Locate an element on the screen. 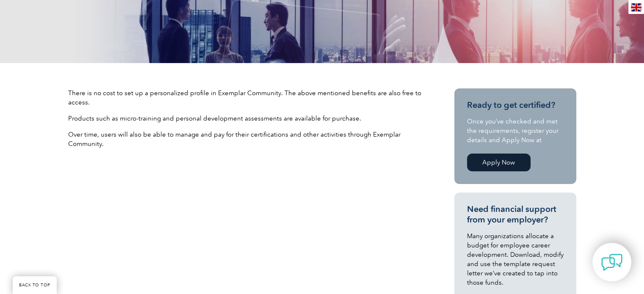  h3: Need financial support from your employer? is located at coordinates (515, 215).